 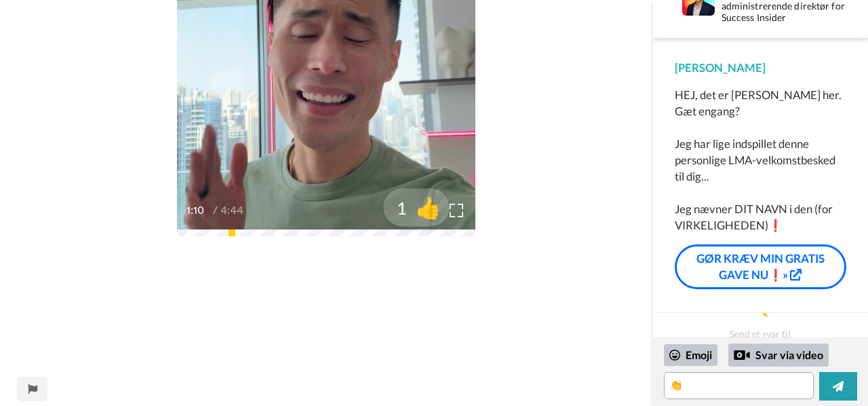 What do you see at coordinates (417, 207) in the screenshot?
I see `button: 1👍` at bounding box center [417, 207].